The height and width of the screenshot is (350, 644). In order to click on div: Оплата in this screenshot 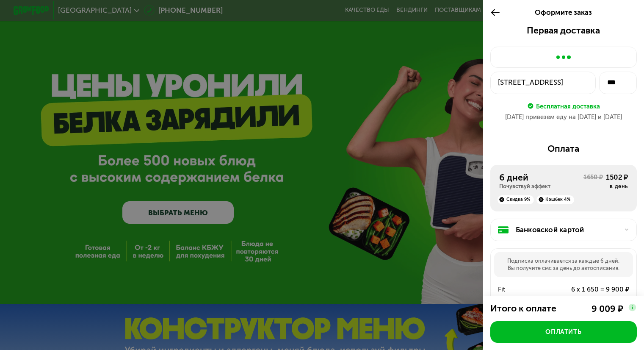, I will do `click(563, 148)`.